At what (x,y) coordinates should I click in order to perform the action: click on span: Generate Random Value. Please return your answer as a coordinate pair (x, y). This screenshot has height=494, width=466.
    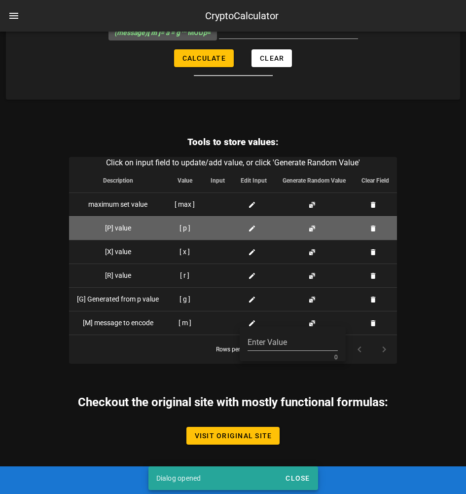
    Looking at the image, I should click on (314, 181).